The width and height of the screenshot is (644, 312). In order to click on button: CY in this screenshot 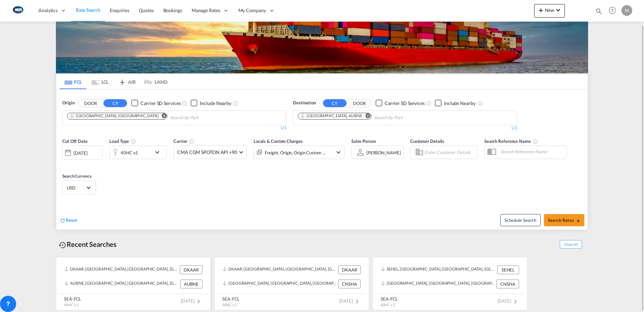, I will do `click(335, 103)`.